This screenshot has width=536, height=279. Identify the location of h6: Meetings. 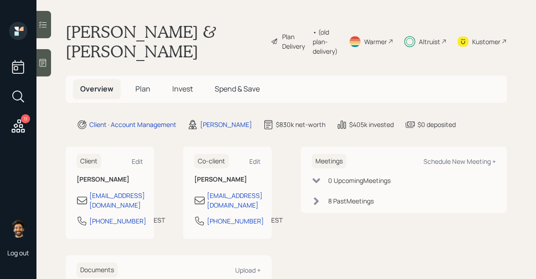
(329, 161).